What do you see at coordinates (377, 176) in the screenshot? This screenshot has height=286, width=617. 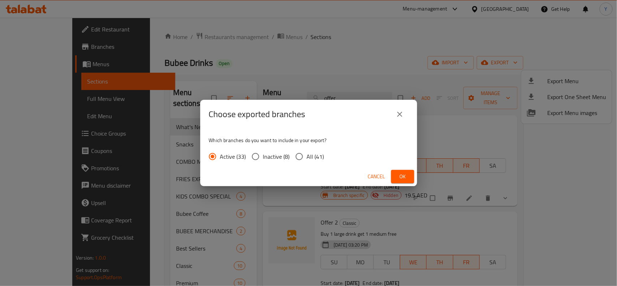 I see `span: Cancel` at bounding box center [377, 176].